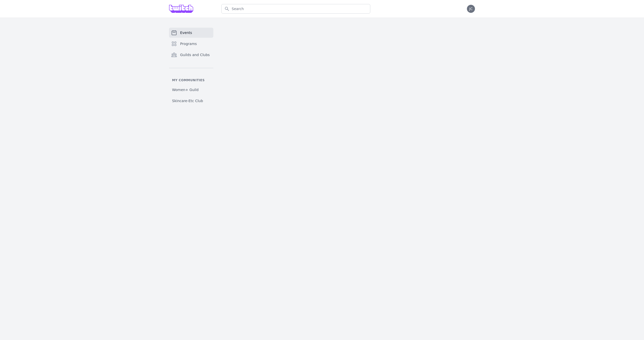 This screenshot has height=340, width=644. What do you see at coordinates (191, 43) in the screenshot?
I see `a: Programs` at bounding box center [191, 43].